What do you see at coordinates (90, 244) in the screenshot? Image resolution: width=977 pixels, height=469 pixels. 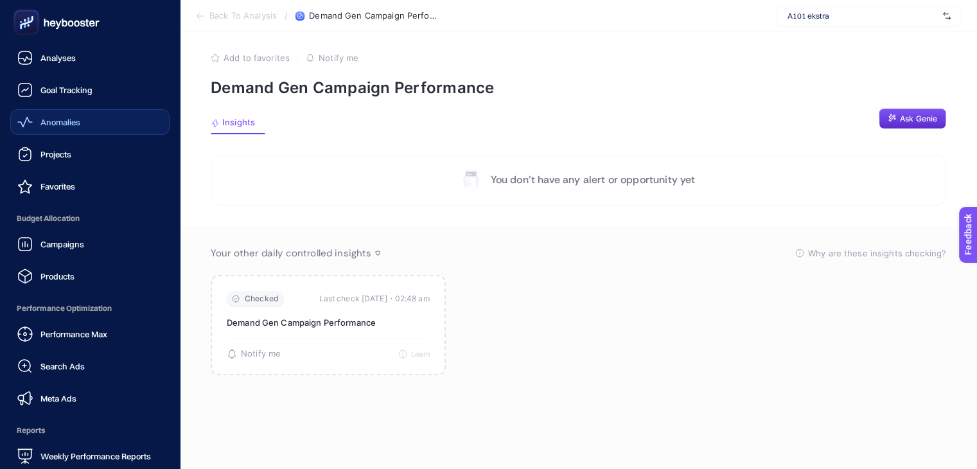 I see `a: Campaigns` at bounding box center [90, 244].